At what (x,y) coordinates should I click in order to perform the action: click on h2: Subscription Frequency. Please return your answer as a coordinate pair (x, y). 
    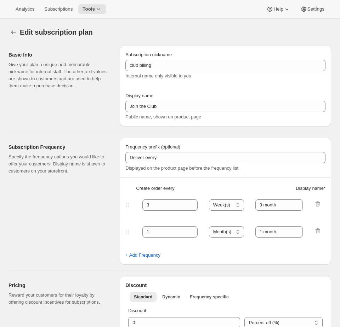
    Looking at the image, I should click on (58, 147).